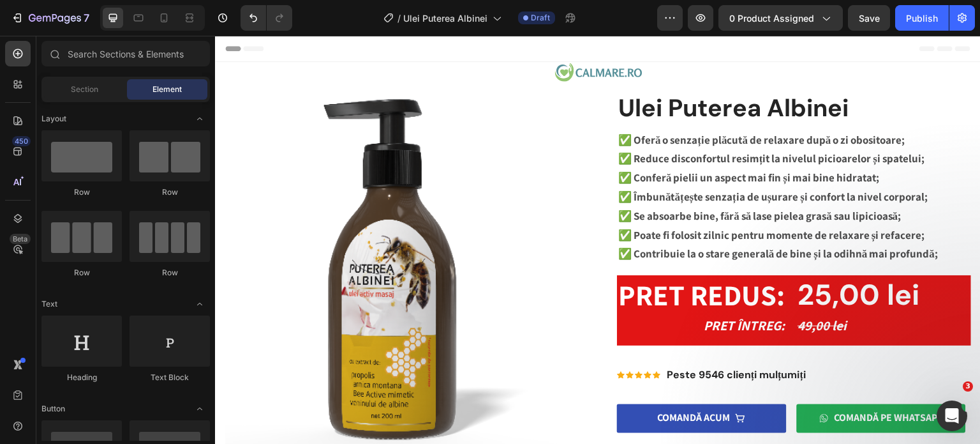  What do you see at coordinates (167, 90) in the screenshot?
I see `span: Element` at bounding box center [167, 90].